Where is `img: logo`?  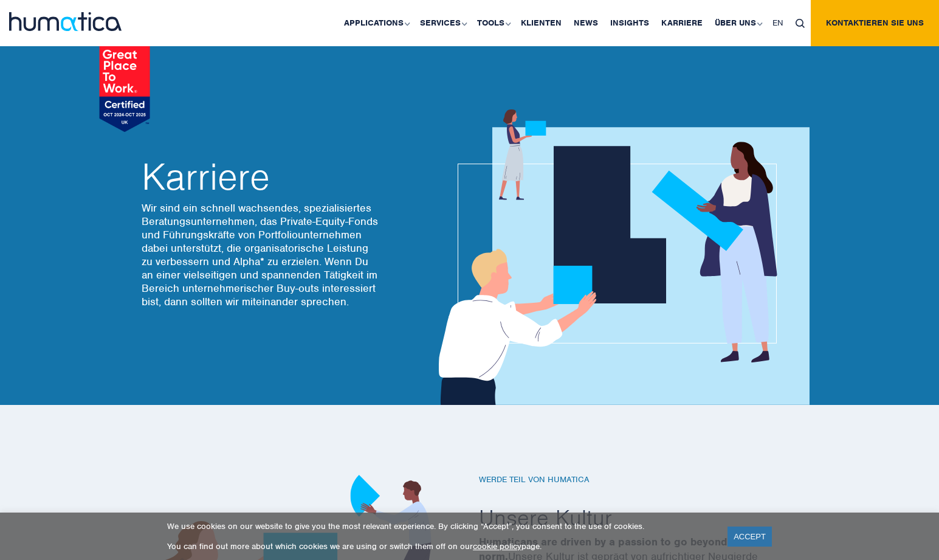 img: logo is located at coordinates (65, 21).